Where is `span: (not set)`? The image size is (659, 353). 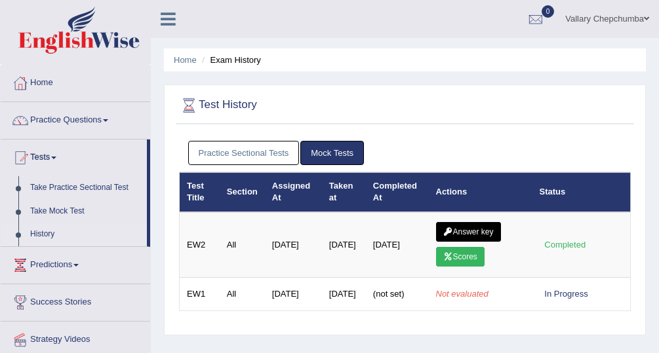
span: (not set) is located at coordinates (389, 294).